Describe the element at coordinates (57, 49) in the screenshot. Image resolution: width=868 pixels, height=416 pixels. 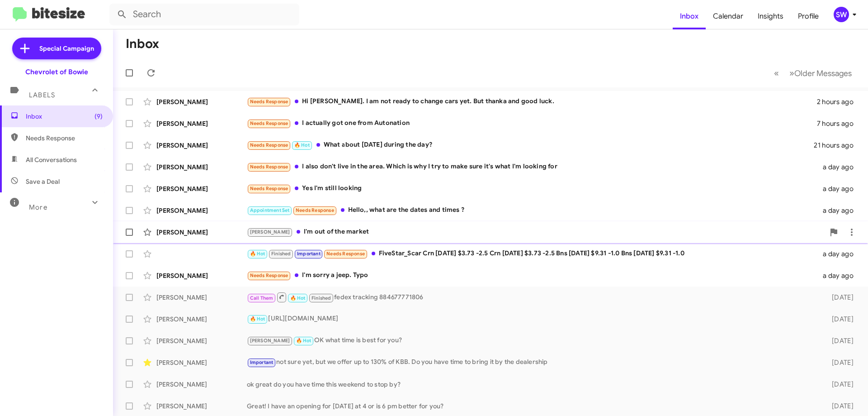
I see `a: Special Campaign` at that location.